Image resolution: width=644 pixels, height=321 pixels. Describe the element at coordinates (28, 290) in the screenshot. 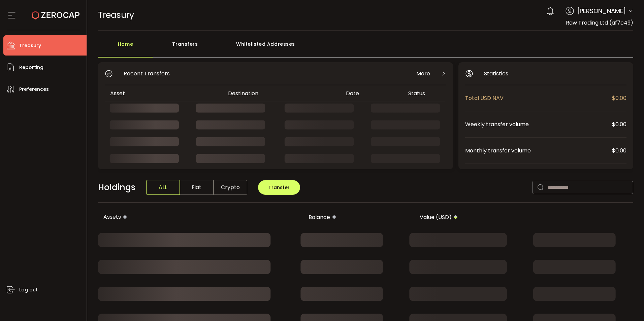

I see `span: Log out` at that location.